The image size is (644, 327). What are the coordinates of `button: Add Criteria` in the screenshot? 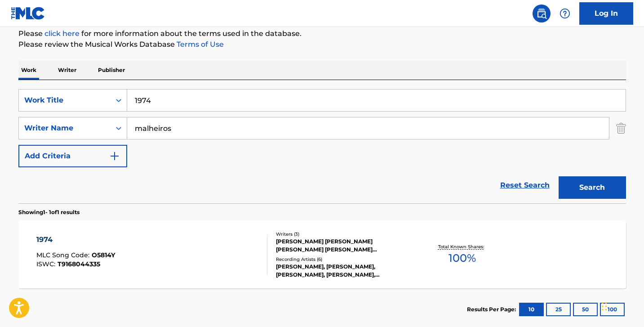 It's located at (73, 156).